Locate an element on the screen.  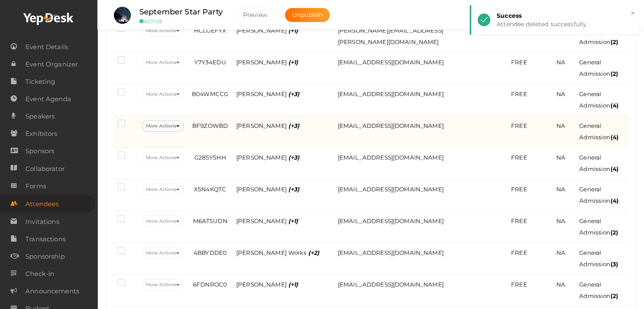
span: Sponsorship is located at coordinates (45, 257).